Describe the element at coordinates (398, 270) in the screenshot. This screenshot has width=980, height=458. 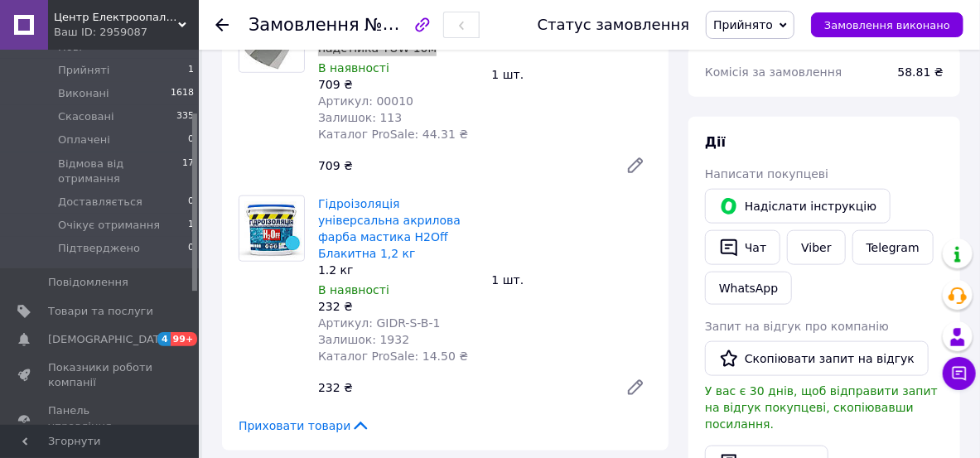
I see `div: 1.2 кг` at that location.